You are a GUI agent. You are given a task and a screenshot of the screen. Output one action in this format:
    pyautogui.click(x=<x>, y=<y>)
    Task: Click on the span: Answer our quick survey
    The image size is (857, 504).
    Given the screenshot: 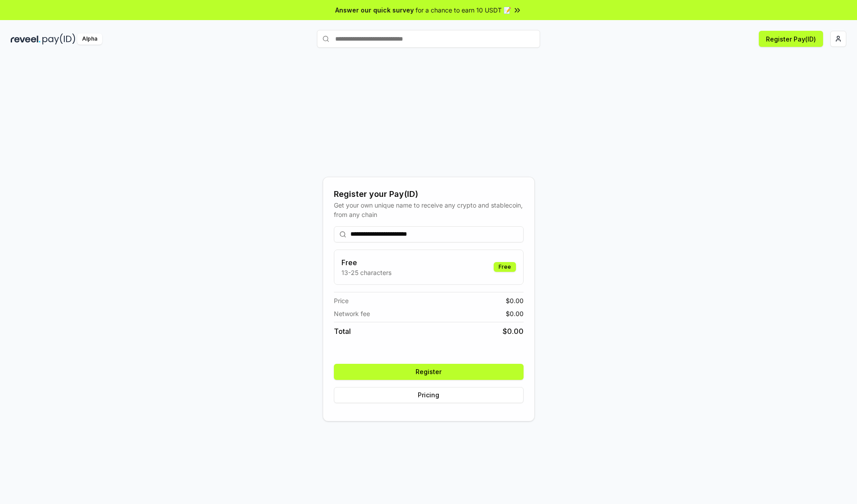 What is the action you would take?
    pyautogui.click(x=374, y=10)
    